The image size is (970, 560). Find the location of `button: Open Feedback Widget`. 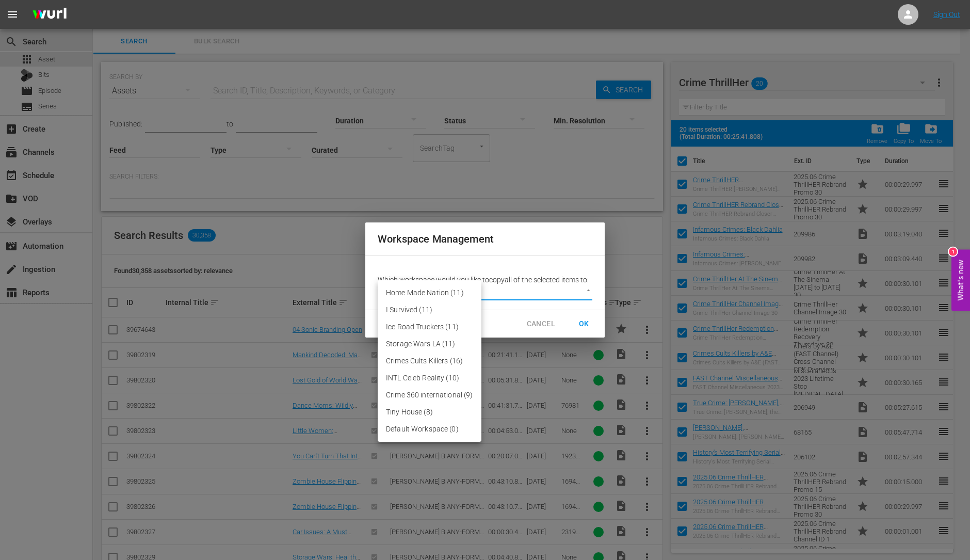

button: Open Feedback Widget is located at coordinates (961, 279).